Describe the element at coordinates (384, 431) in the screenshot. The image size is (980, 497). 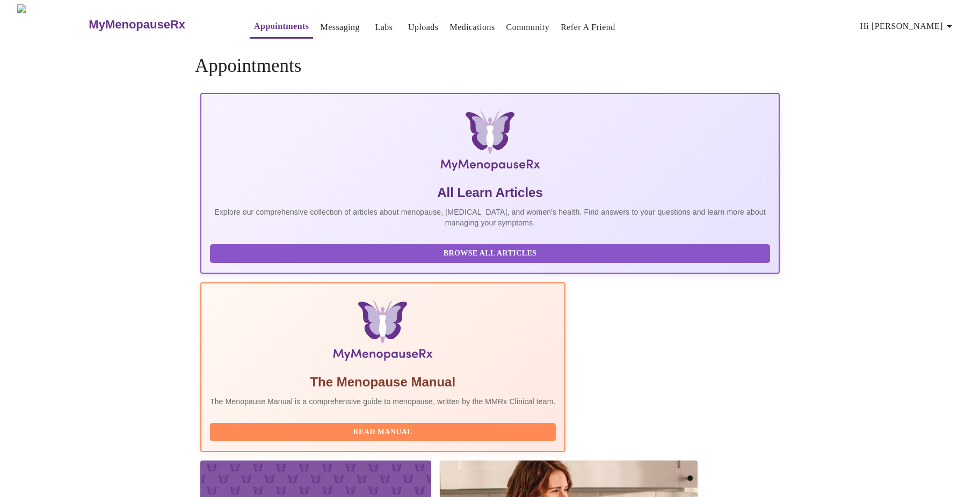
I see `a: Read Manual` at that location.